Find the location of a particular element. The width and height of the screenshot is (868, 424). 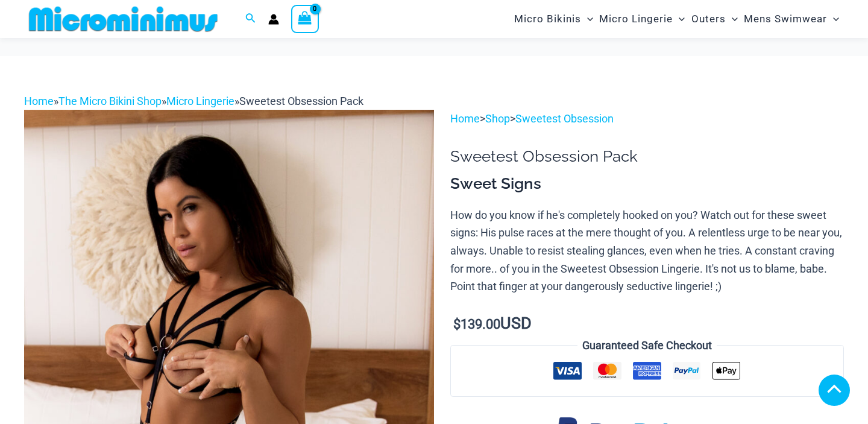

span: Micro Bikinis is located at coordinates (548, 19).